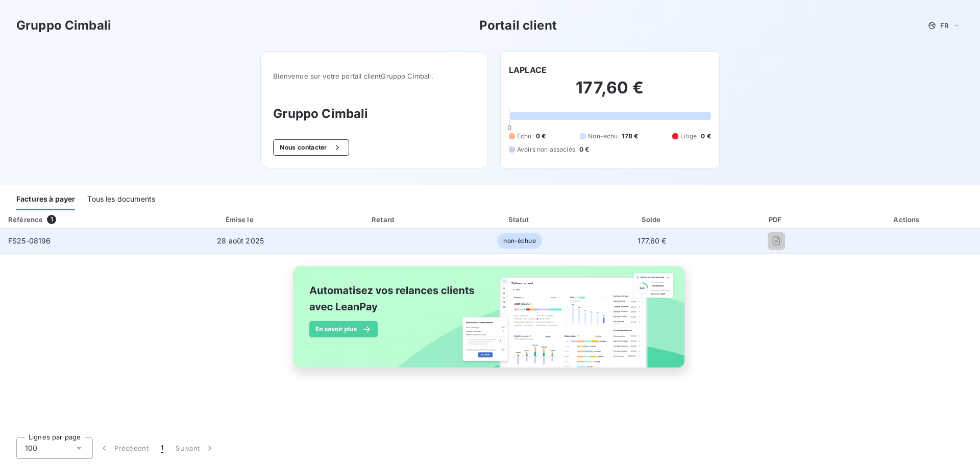  Describe the element at coordinates (46, 200) in the screenshot. I see `div: Factures à payer` at that location.